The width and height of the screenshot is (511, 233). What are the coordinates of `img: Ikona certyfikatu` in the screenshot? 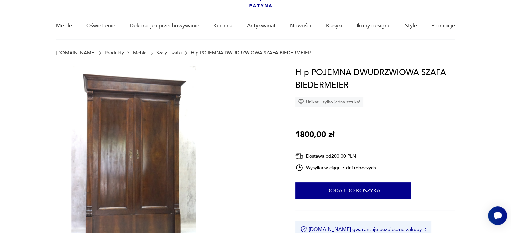 It's located at (304, 230).